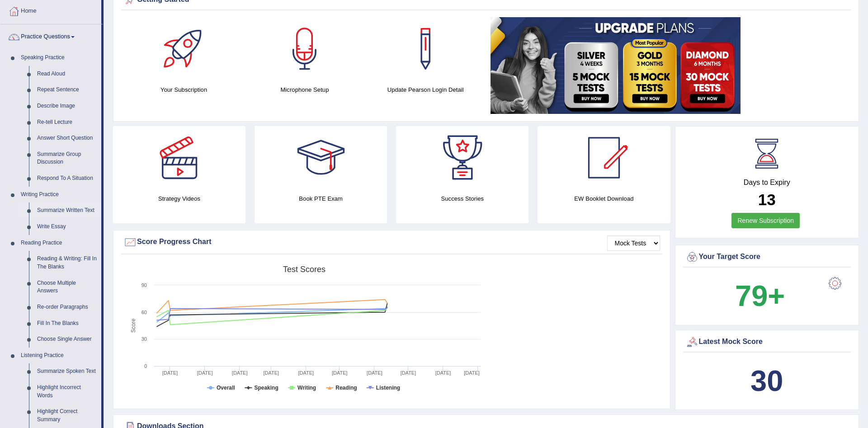 Image resolution: width=868 pixels, height=428 pixels. I want to click on h4: Book PTE Exam, so click(320, 198).